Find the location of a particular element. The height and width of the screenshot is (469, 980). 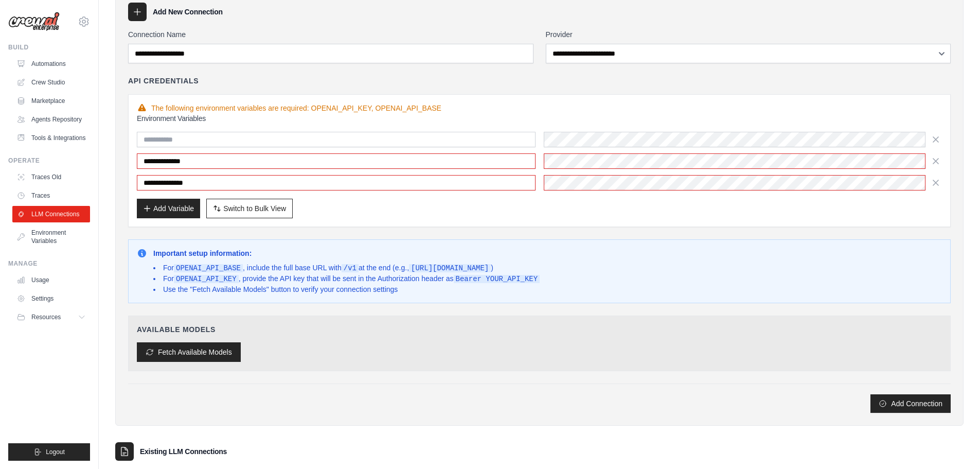

a: Agents Repository is located at coordinates (51, 119).